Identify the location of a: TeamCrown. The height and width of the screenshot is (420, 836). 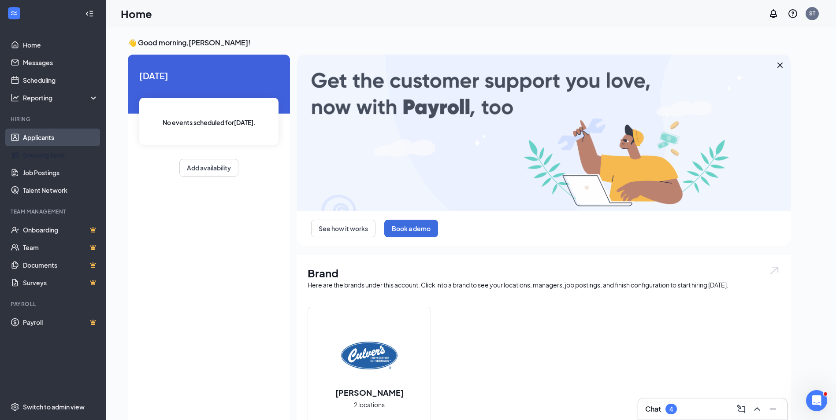
(60, 248).